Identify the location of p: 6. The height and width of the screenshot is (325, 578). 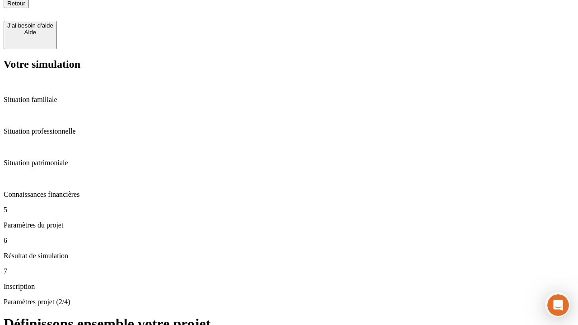
(289, 241).